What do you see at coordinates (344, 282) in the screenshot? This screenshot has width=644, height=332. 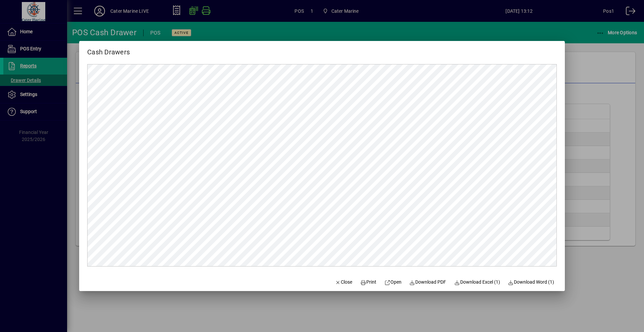 I see `span: Close` at bounding box center [344, 282].